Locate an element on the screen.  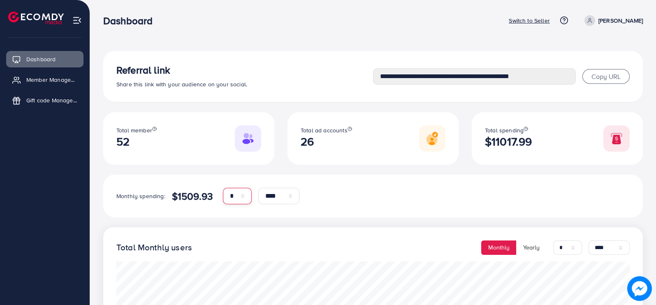
a: logo is located at coordinates (36, 18).